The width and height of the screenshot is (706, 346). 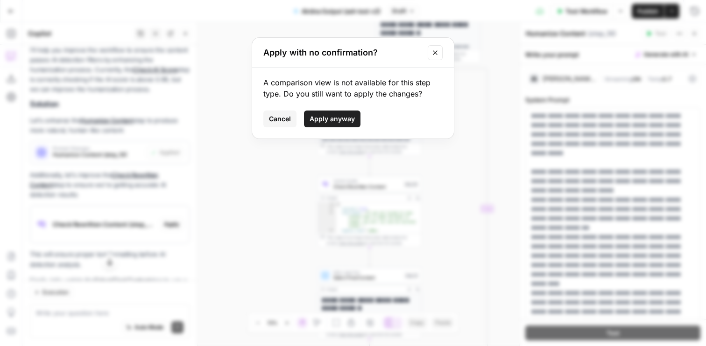 I want to click on button: Close modal, so click(x=435, y=53).